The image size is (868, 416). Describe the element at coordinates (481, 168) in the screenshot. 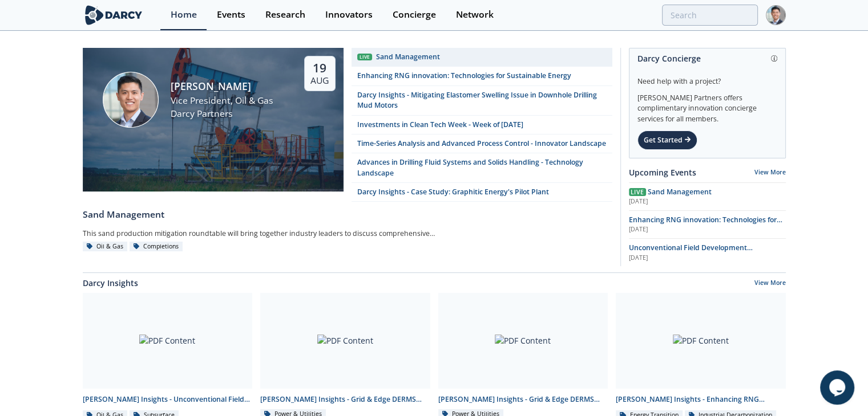

I see `a: Advances in Drilling Fluid Systems and Solids Handling - Technology Landscape` at that location.